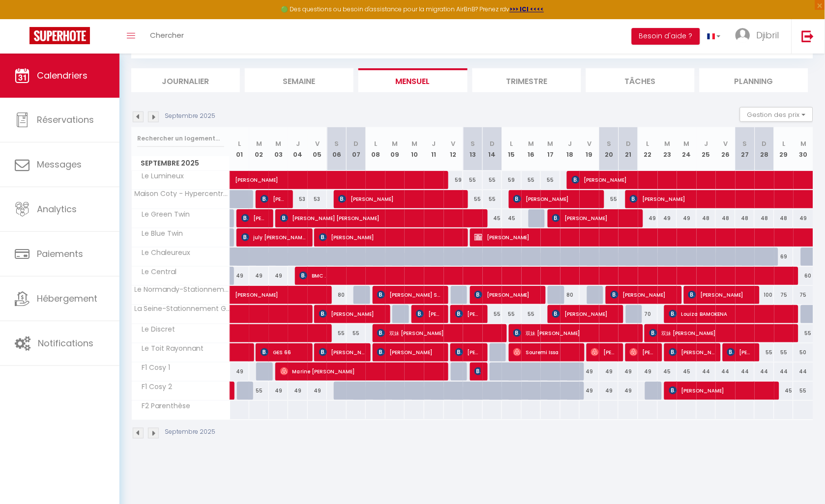 The image size is (825, 504). Describe the element at coordinates (298, 148) in the screenshot. I see `th: 04` at that location.